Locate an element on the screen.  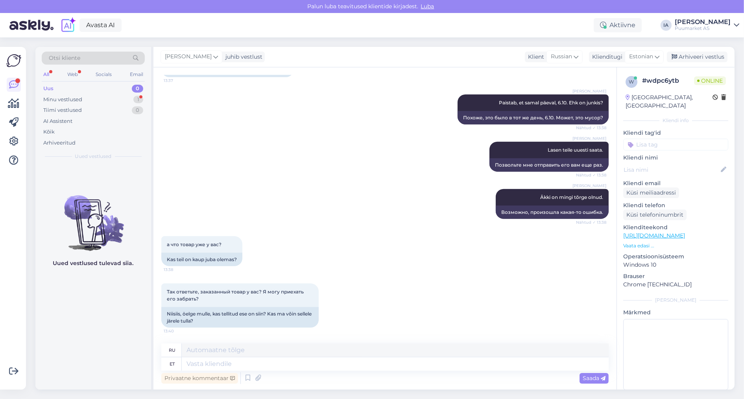
a: Avasta AI is located at coordinates (100, 25).